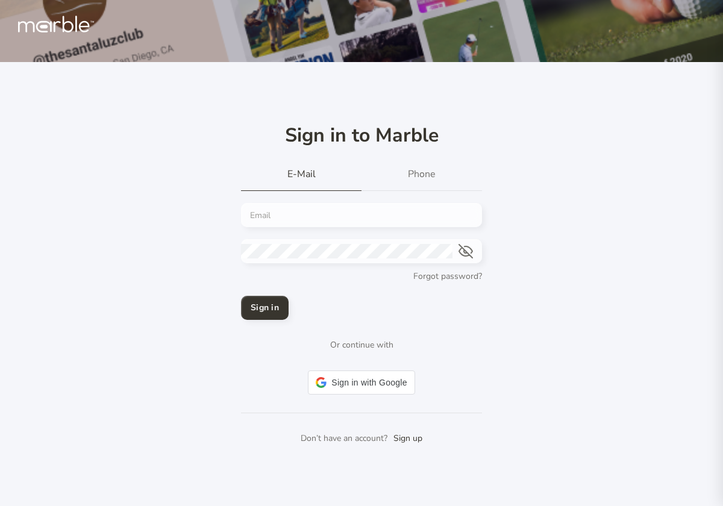 This screenshot has width=723, height=506. Describe the element at coordinates (362, 136) in the screenshot. I see `h1: Sign in to Marble` at that location.